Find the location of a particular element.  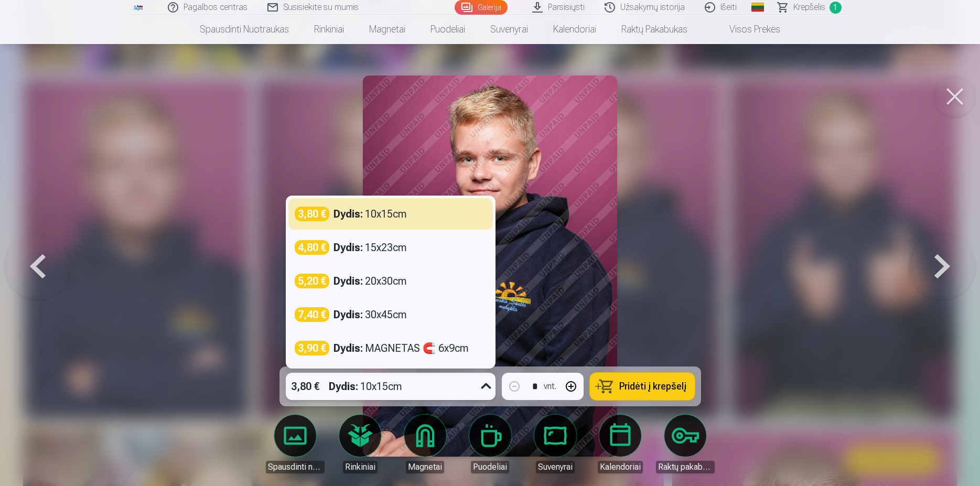

div: Raktų pakabukas is located at coordinates (686, 467).